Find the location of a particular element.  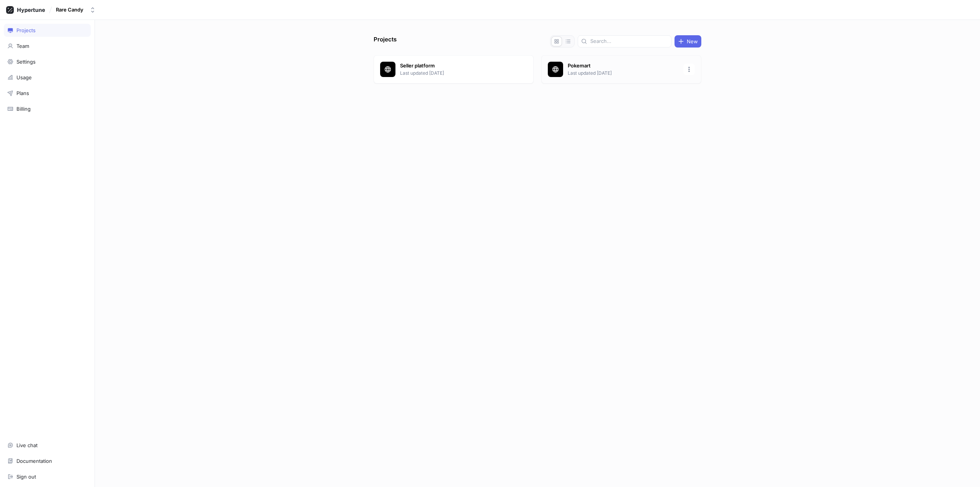

div: Usage is located at coordinates (24, 77).